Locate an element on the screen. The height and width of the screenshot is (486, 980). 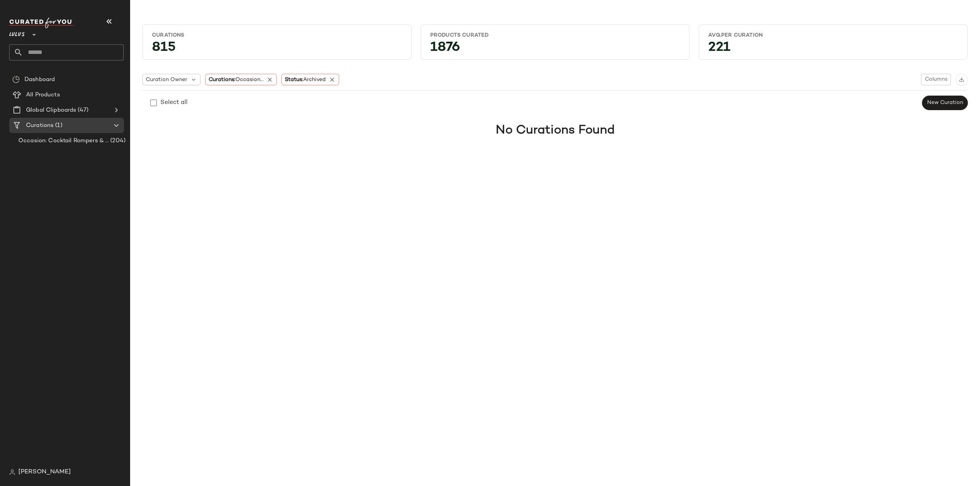
span: All Products is located at coordinates (43, 95).